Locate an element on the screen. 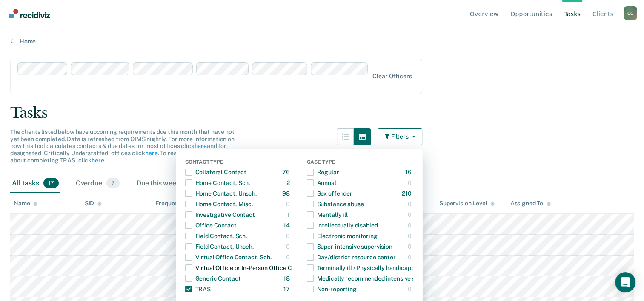  div: Mentally ill is located at coordinates (327, 215).